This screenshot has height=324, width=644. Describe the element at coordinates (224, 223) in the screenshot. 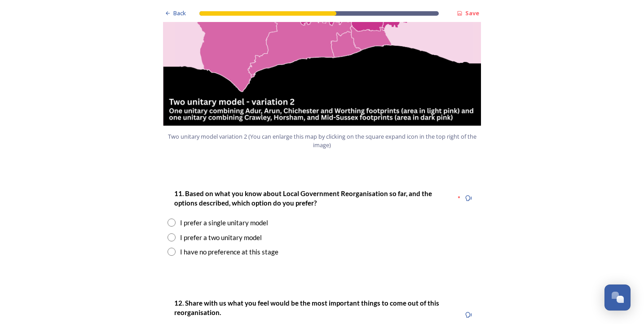

I see `div: I prefer a single unitary model` at that location.